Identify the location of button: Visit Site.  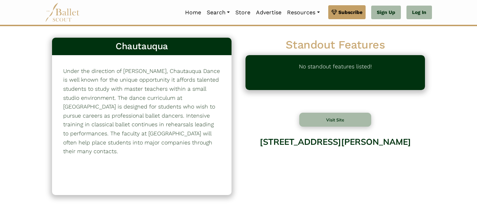
(336, 120).